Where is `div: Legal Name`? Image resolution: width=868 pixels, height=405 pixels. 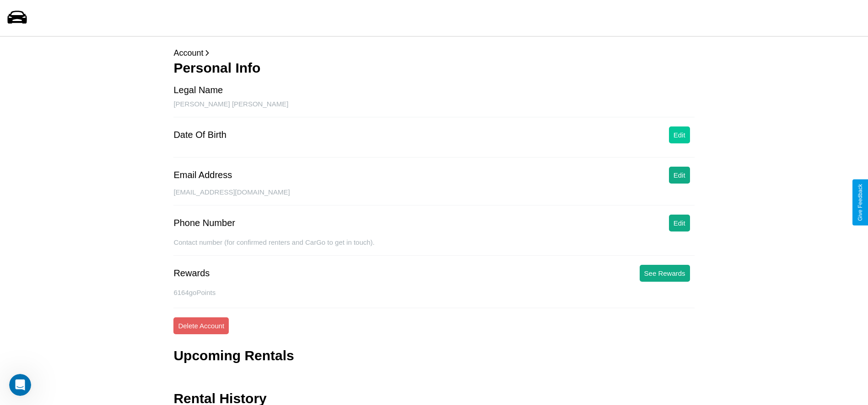 div: Legal Name is located at coordinates (198, 90).